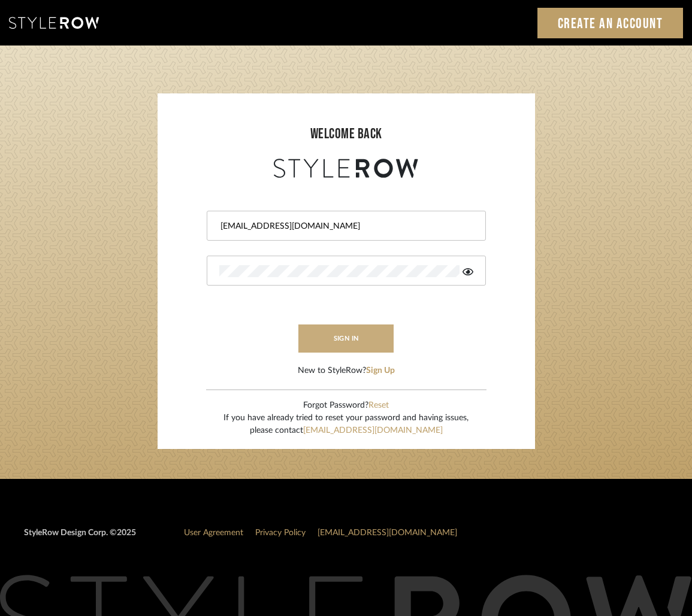  Describe the element at coordinates (346, 405) in the screenshot. I see `div: Forgot Password?` at that location.